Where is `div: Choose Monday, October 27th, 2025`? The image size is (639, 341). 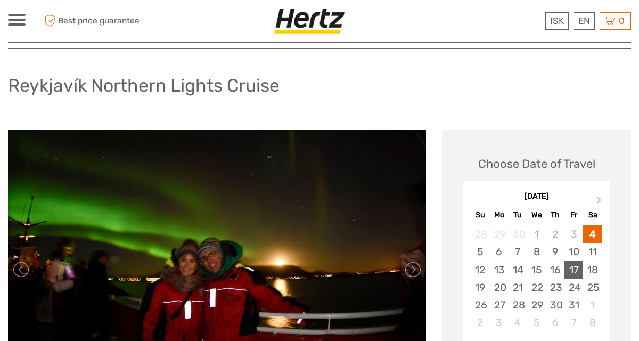 div: Choose Monday, October 27th, 2025 is located at coordinates (499, 304).